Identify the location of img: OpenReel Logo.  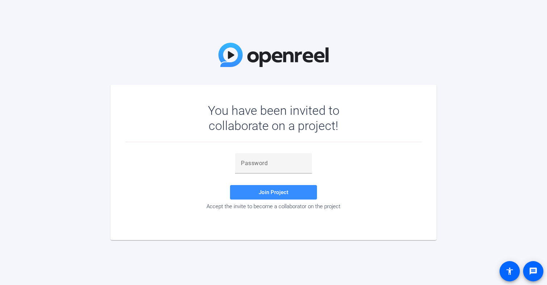
(273, 55).